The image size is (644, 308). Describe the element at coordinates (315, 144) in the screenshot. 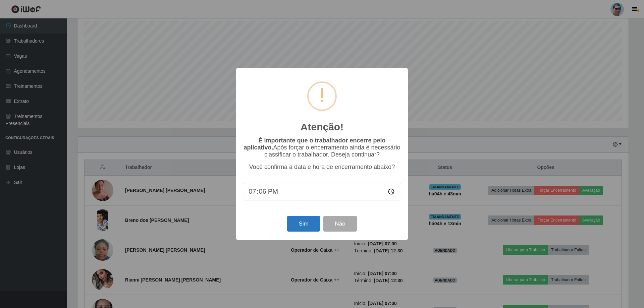

I see `b: É importante que o trabalhador encerre pelo aplicativo.` at that location.